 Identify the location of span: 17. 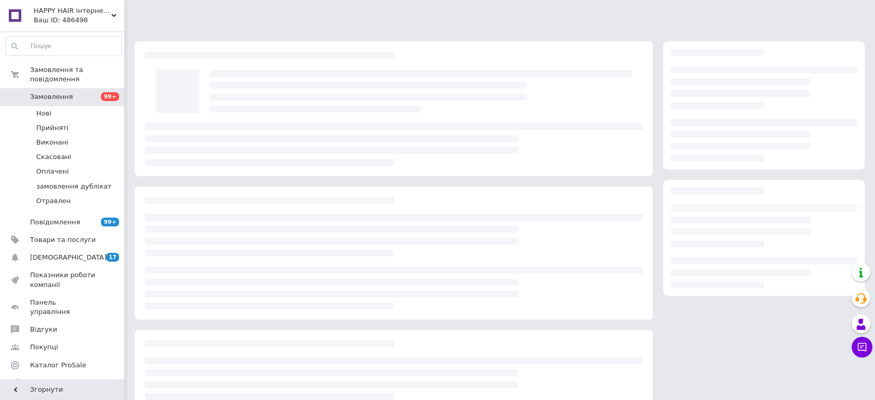
(112, 257).